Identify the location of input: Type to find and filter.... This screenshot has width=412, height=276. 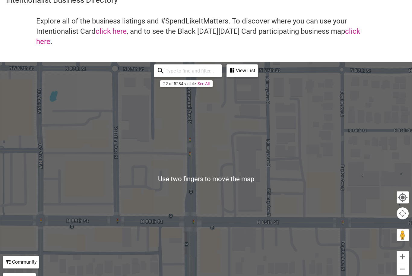
(190, 71).